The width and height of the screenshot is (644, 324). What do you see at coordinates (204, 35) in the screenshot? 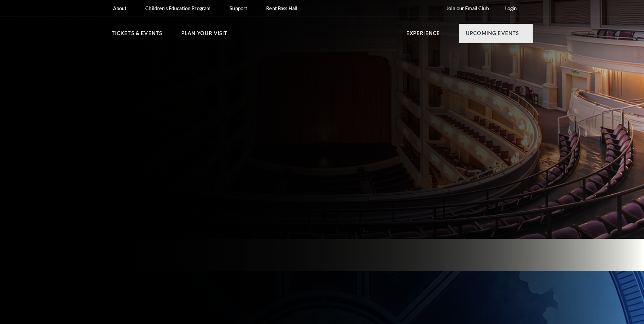
I see `p: Plan Your Visit` at bounding box center [204, 35].